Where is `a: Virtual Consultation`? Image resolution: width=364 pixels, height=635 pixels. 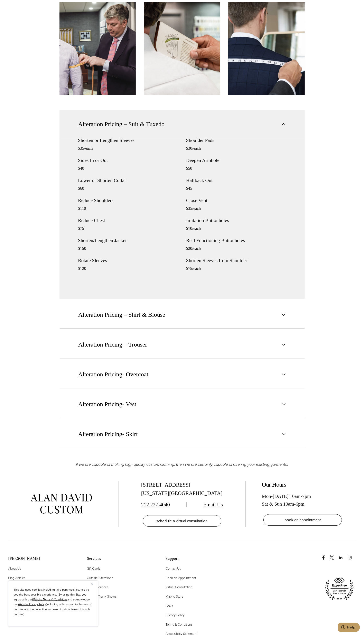 a: Virtual Consultation is located at coordinates (179, 587).